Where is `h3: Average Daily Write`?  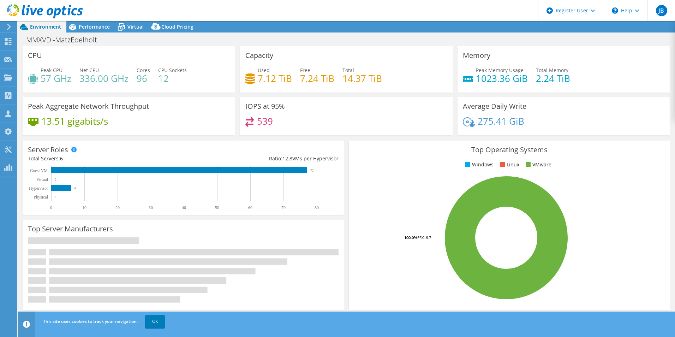 h3: Average Daily Write is located at coordinates (495, 106).